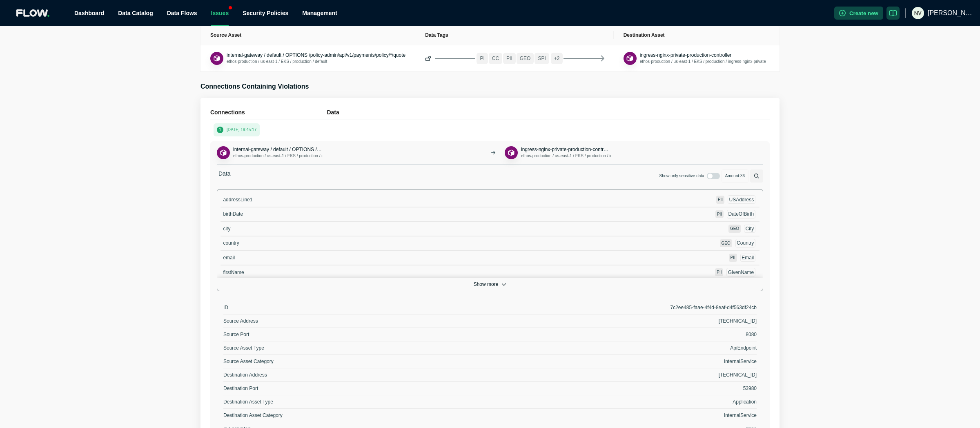 The image size is (980, 428). I want to click on span: firstName, so click(233, 272).